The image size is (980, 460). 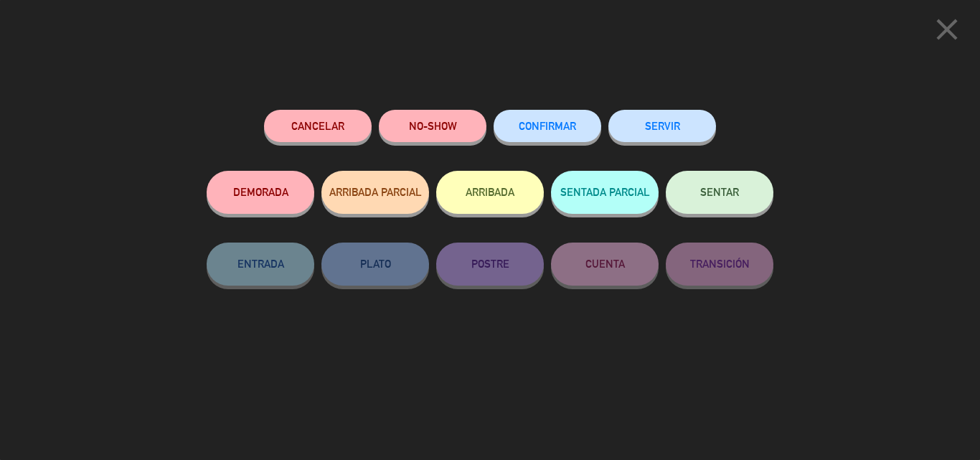 I want to click on span: CONFIRMAR, so click(x=548, y=125).